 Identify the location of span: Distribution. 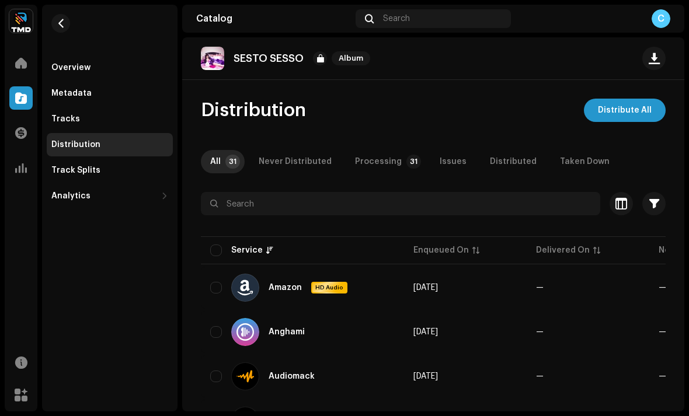
(253, 110).